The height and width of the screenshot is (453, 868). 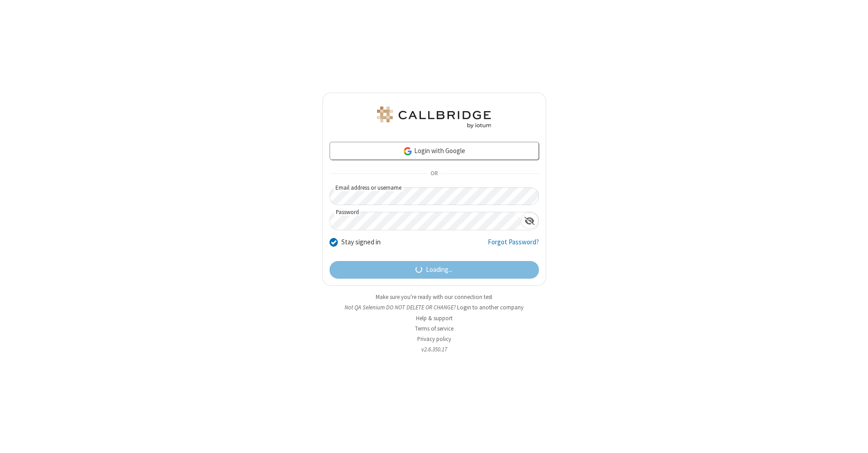 What do you see at coordinates (434, 318) in the screenshot?
I see `a: Help & support` at bounding box center [434, 318].